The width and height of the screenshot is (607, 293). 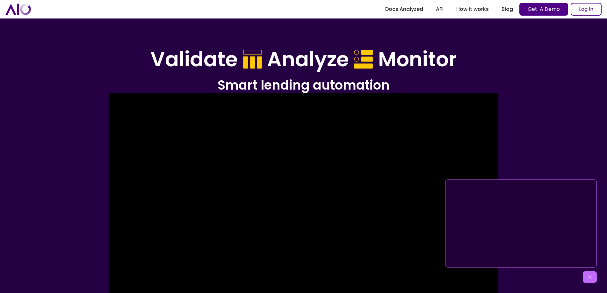 I want to click on a: How it works, so click(x=472, y=9).